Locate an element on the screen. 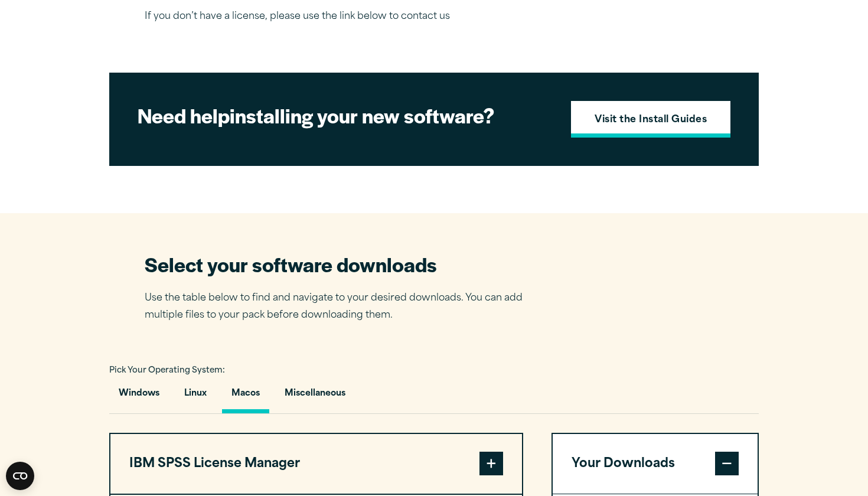 The image size is (868, 496). button: Windows is located at coordinates (139, 396).